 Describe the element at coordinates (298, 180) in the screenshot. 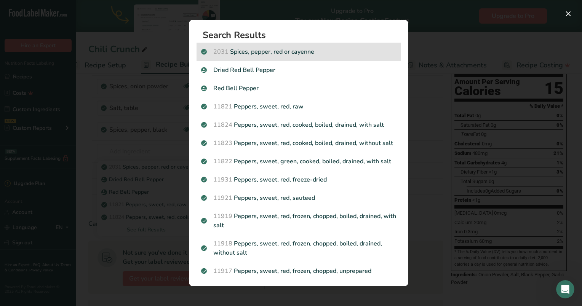

I see `p: Peppers, sweet, red, freeze-dried` at that location.